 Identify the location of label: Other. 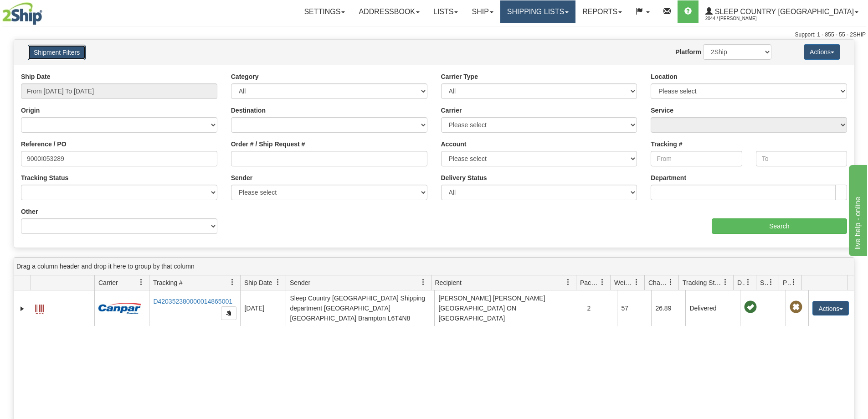
(29, 212).